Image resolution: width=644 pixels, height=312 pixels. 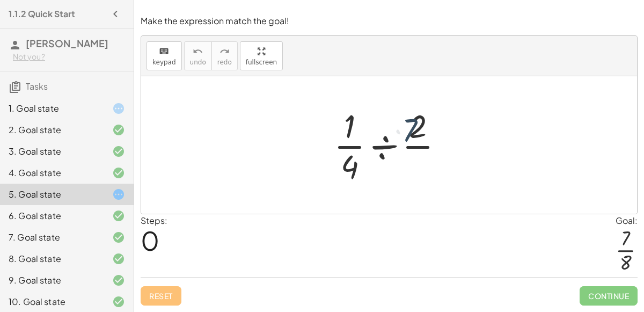 What do you see at coordinates (52, 152) in the screenshot?
I see `div: 3. Goal state` at bounding box center [52, 152].